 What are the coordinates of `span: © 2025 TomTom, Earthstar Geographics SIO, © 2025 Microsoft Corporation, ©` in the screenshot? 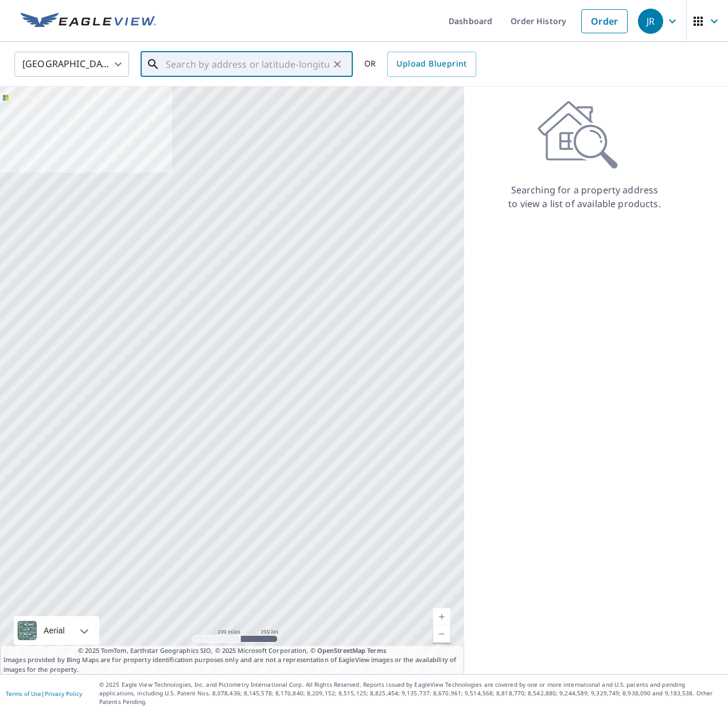 It's located at (231, 651).